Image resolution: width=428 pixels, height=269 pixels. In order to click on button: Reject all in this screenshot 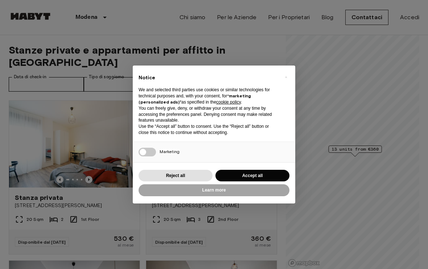, I will do `click(175, 176)`.